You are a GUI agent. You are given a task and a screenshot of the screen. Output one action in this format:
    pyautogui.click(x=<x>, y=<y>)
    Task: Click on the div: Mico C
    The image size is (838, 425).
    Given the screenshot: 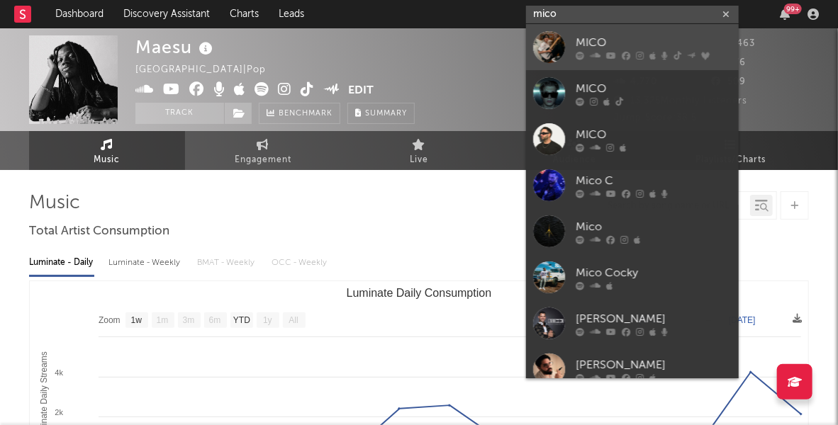 What is the action you would take?
    pyautogui.click(x=654, y=181)
    